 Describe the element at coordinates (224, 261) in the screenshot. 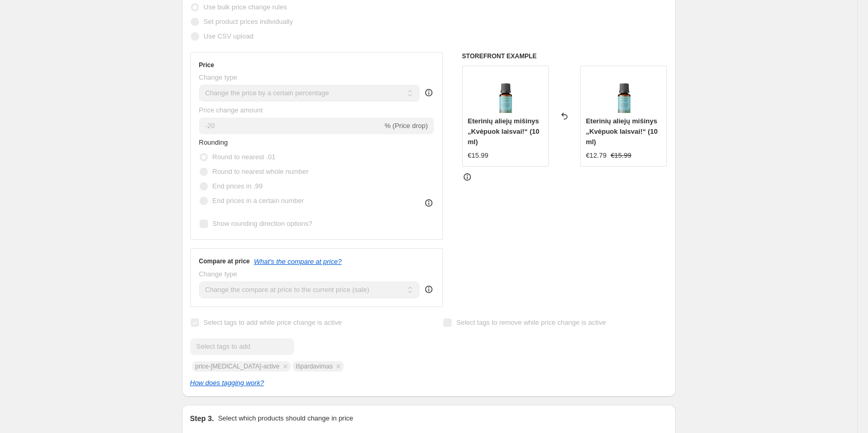

I see `h3: Compare at price` at that location.